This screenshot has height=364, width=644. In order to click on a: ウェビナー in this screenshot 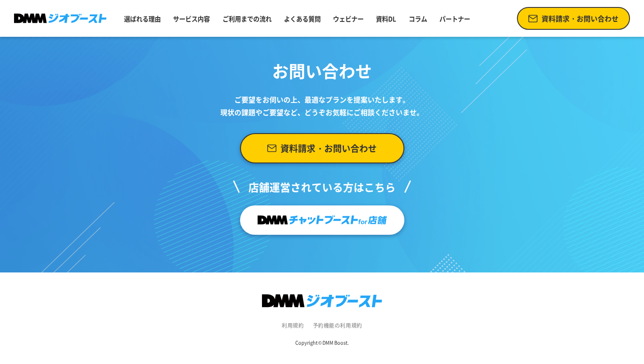, I will do `click(348, 19)`.